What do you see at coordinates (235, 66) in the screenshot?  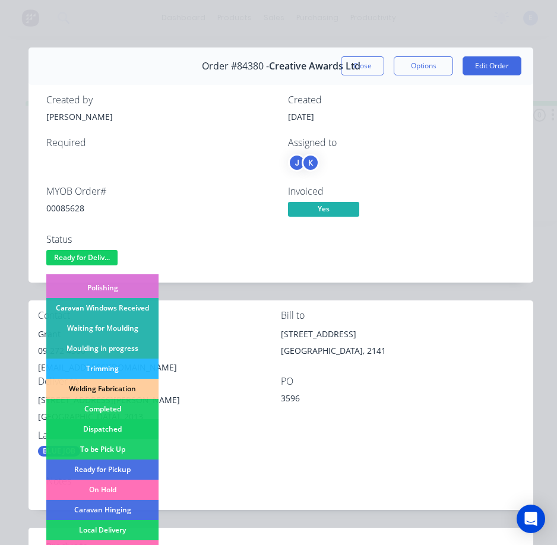 I see `span: Order #84380 -` at bounding box center [235, 66].